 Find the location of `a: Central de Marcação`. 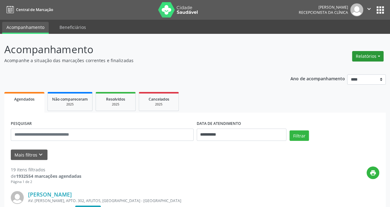

a: Central de Marcação is located at coordinates (29, 10).